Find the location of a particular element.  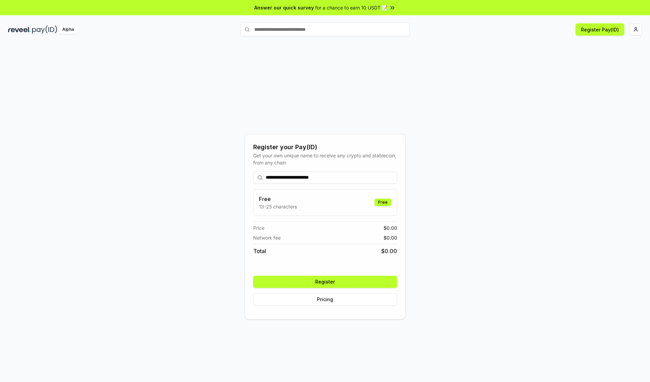

div: Register your Pay(ID) is located at coordinates (325, 147).